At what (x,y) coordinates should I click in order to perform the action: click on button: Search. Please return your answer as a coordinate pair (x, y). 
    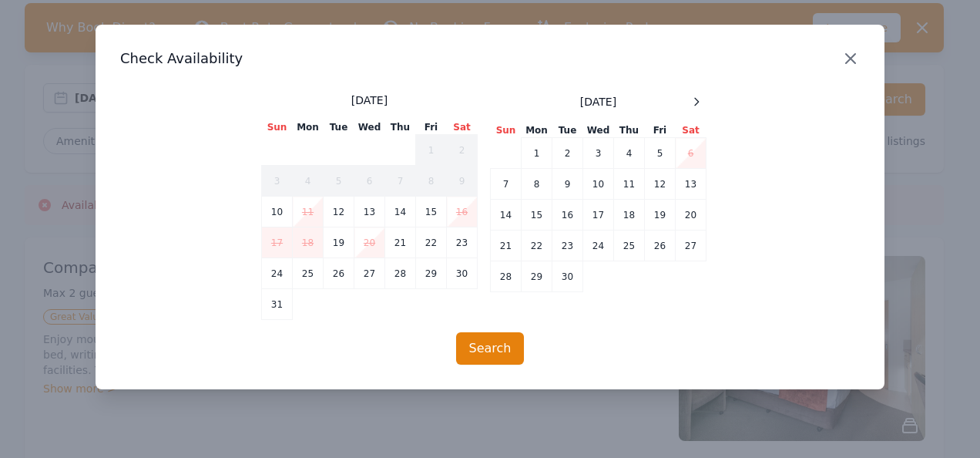
    Looking at the image, I should click on (490, 348).